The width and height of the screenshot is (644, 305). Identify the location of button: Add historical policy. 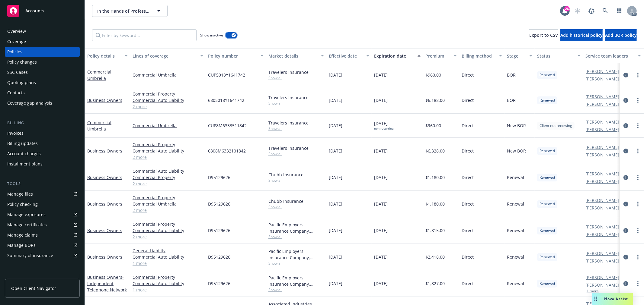
(581, 35).